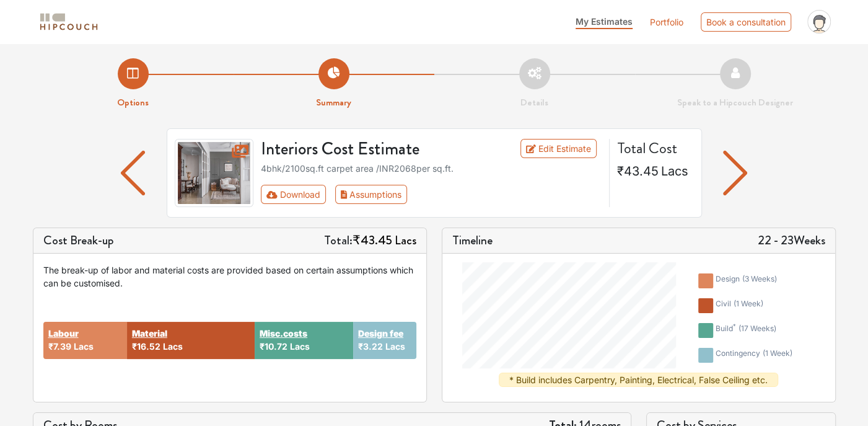  I want to click on button: Labour, so click(64, 334).